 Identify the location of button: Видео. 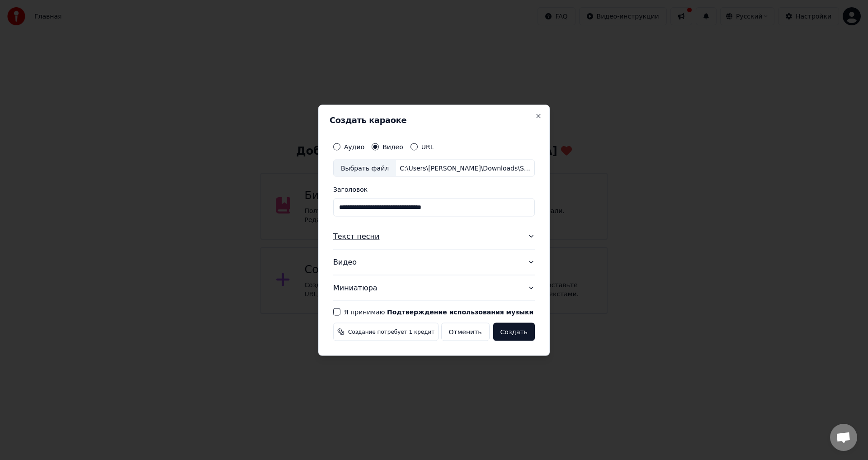
(434, 261).